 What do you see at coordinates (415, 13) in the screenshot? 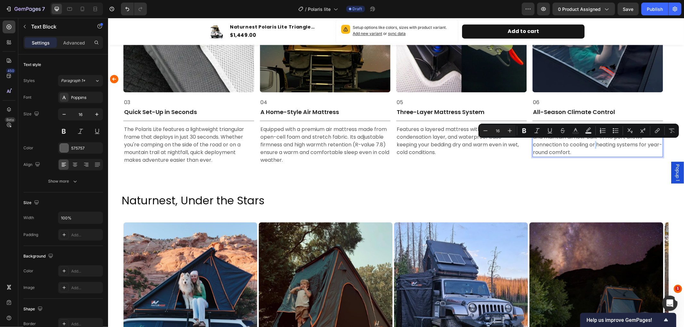
I see `div: Add to cart` at bounding box center [415, 13].